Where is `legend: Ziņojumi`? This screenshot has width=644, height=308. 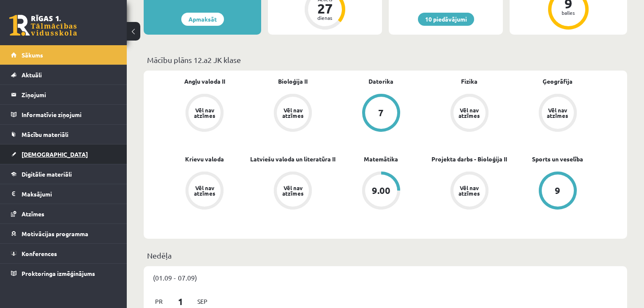 legend: Ziņojumi is located at coordinates (69, 95).